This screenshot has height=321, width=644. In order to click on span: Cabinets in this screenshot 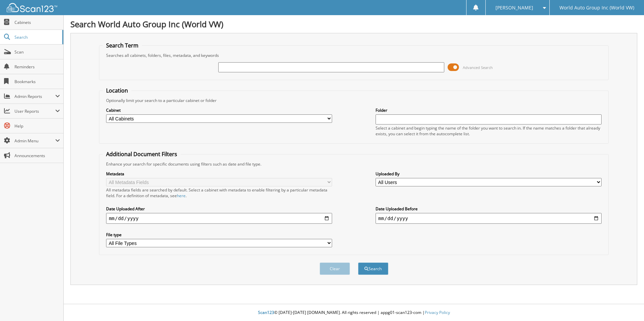, I will do `click(37, 22)`.